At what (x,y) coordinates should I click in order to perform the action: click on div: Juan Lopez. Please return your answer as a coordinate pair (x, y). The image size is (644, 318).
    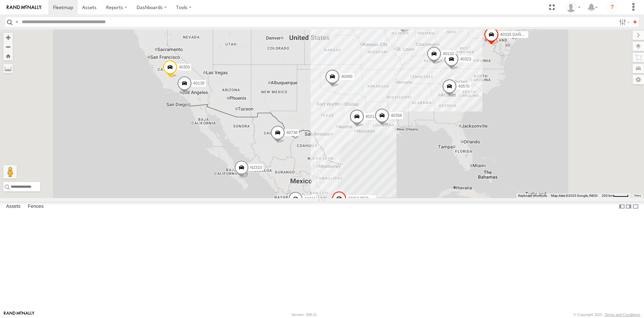
    Looking at the image, I should click on (573, 7).